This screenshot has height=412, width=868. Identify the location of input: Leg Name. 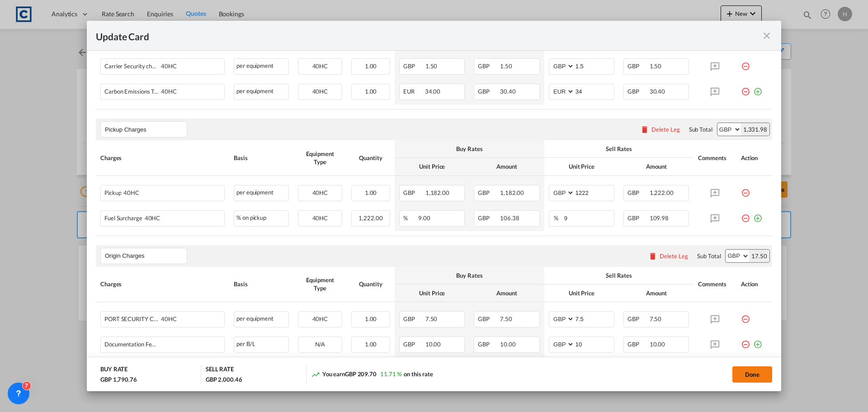
(145, 129).